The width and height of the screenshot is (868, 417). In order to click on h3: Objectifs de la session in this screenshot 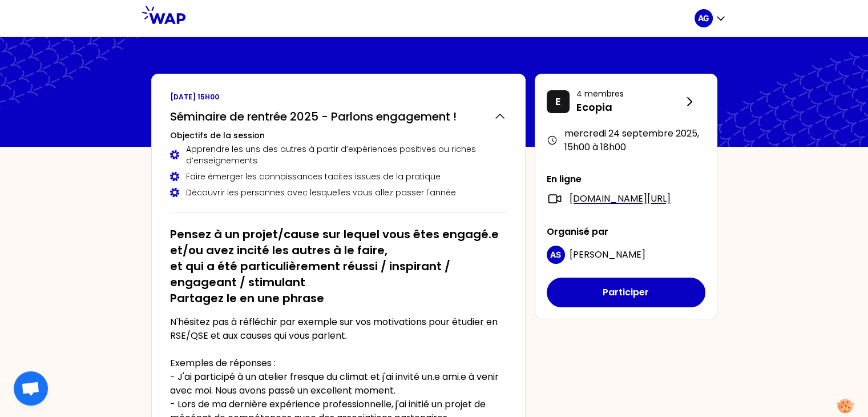, I will do `click(338, 136)`.